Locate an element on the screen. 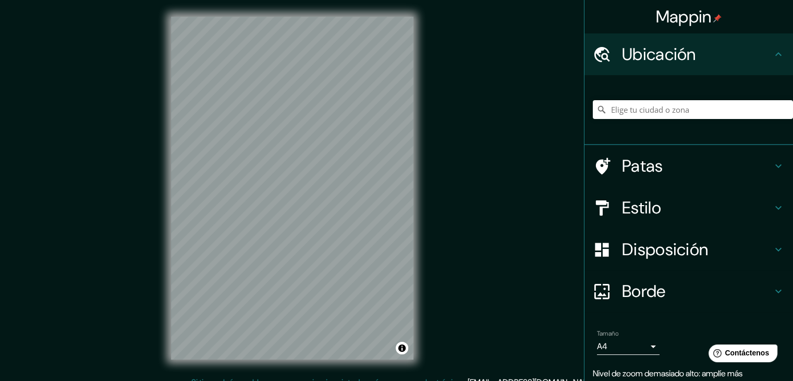  font: Tamaño is located at coordinates (607, 333).